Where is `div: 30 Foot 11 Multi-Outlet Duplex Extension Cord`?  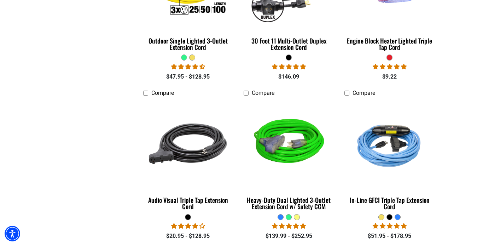
div: 30 Foot 11 Multi-Outlet Duplex Extension Cord is located at coordinates (288, 44).